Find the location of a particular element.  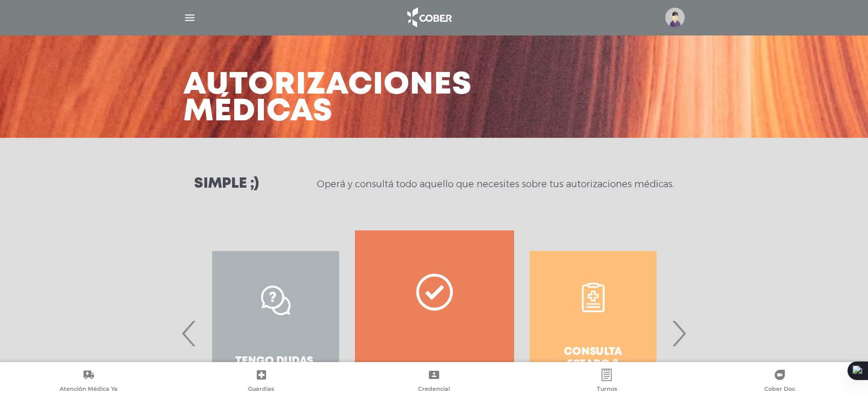

p: Operá y consultá todo aquello que necesites sobre tus autorizaciones médicas. is located at coordinates (495, 184).